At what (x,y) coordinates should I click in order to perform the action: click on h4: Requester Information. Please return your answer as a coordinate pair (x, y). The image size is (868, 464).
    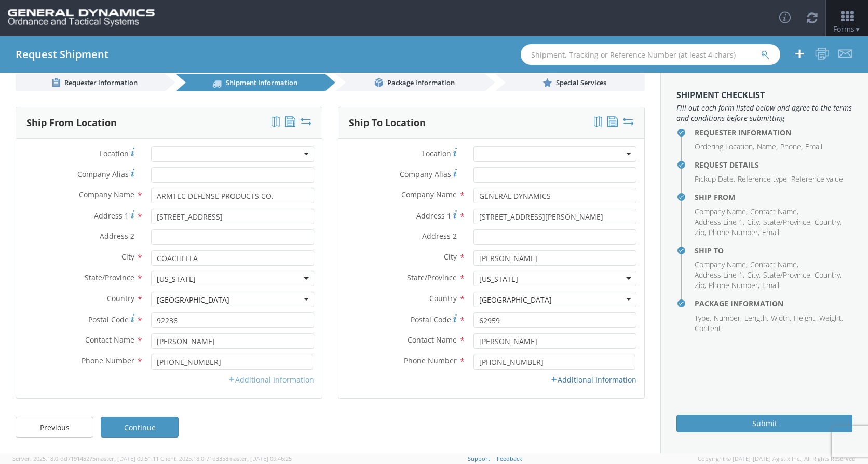
    Looking at the image, I should click on (773, 132).